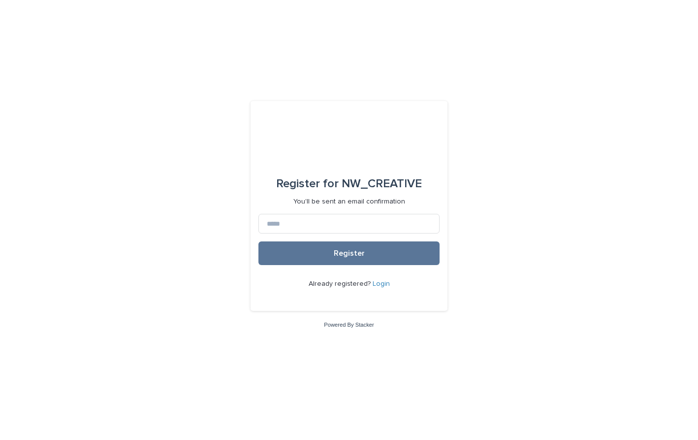  Describe the element at coordinates (348, 139) in the screenshot. I see `img: EUIbKjtiSNGbmbK7PdmN` at that location.